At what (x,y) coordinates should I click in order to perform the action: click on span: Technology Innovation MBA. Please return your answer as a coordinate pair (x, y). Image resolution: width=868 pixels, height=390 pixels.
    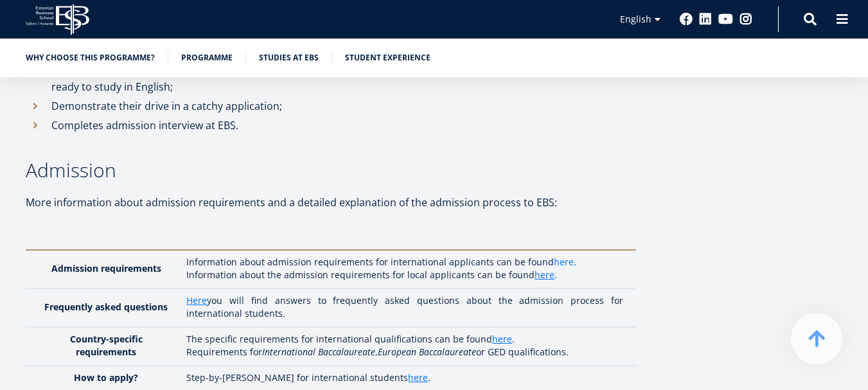
    Looking at the image, I should click on (69, 218).